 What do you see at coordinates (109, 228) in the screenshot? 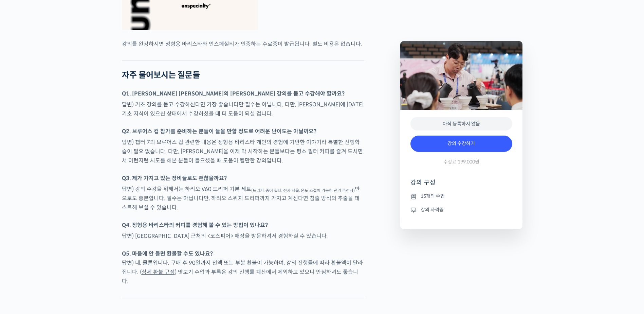
I see `span: 설정` at bounding box center [109, 228].